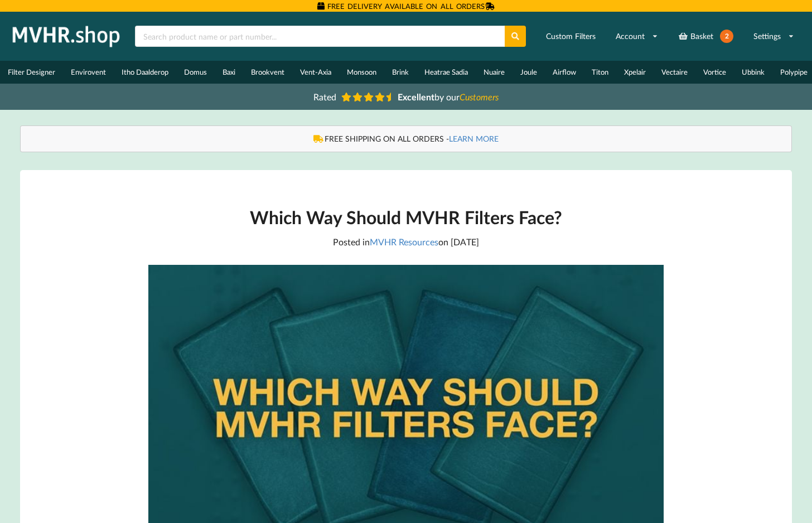 This screenshot has height=523, width=812. Describe the element at coordinates (319, 36) in the screenshot. I see `input: Search product name or part number...` at that location.